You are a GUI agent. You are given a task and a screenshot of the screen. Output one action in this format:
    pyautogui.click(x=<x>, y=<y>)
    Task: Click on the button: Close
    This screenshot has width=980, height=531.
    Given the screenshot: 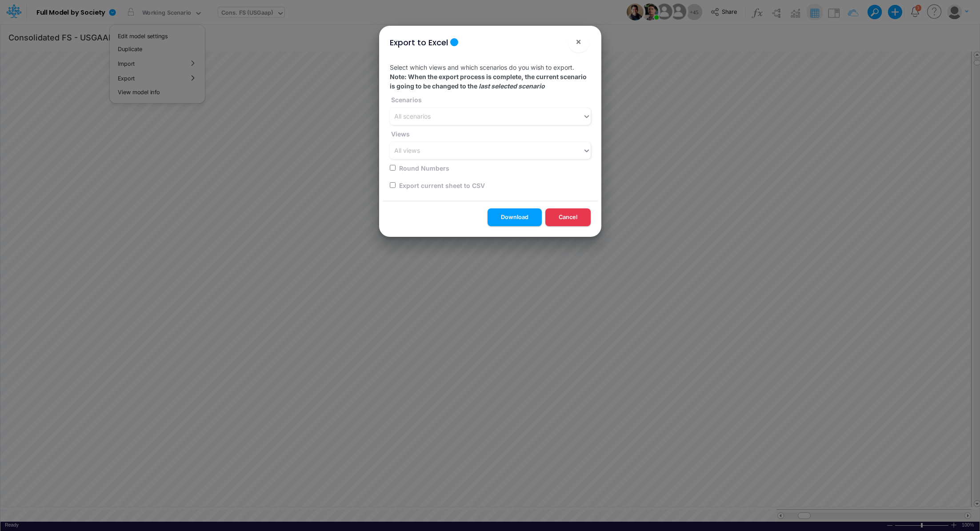 What is the action you would take?
    pyautogui.click(x=579, y=42)
    